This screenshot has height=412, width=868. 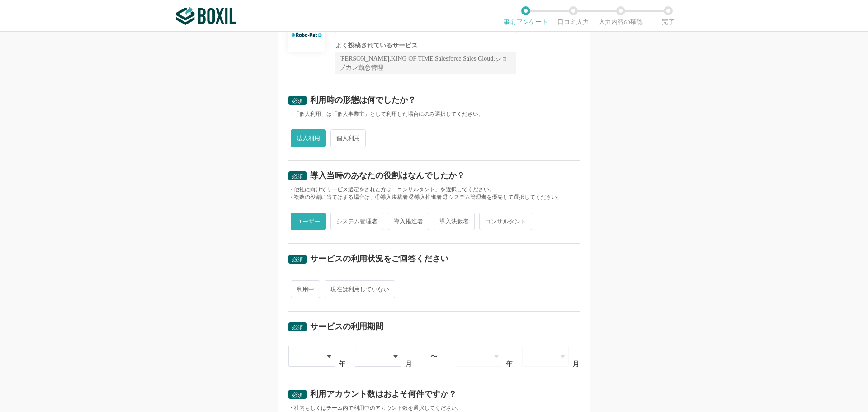 What do you see at coordinates (305, 289) in the screenshot?
I see `span: 利用中` at bounding box center [305, 289].